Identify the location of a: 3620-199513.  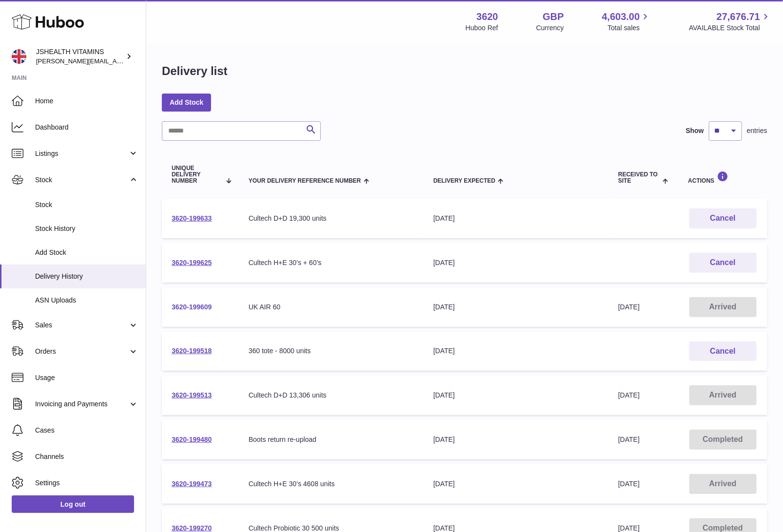
(192, 395).